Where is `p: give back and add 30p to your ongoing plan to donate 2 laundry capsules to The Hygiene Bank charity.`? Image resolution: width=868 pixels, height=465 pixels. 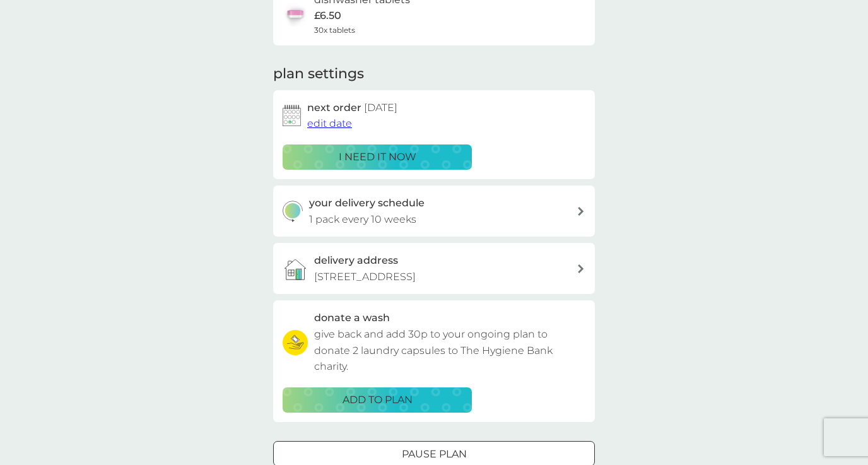
p: give back and add 30p to your ongoing plan to donate 2 laundry capsules to The Hygiene Bank charity. is located at coordinates (450, 351).